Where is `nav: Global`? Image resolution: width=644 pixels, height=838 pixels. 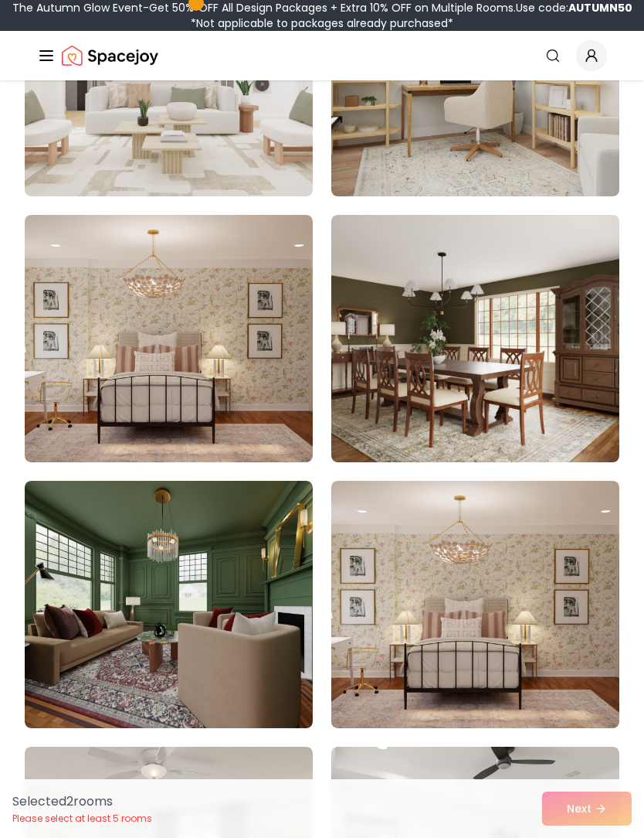
nav: Global is located at coordinates (322, 56).